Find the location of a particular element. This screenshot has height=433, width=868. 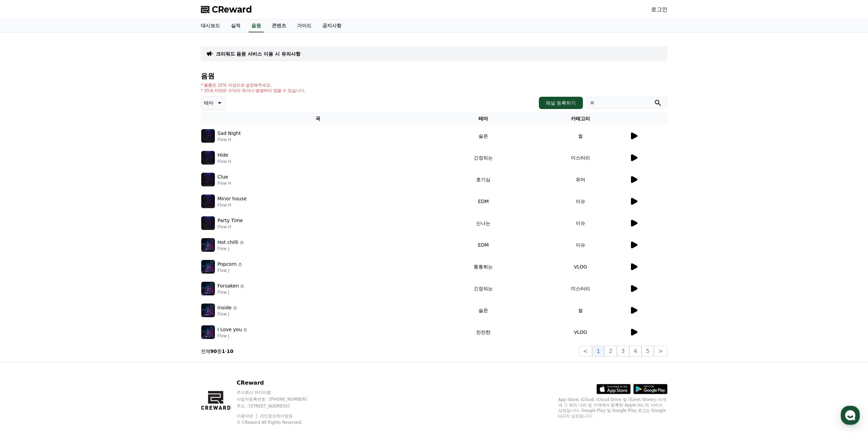

span: 대화 is located at coordinates (67, 230).